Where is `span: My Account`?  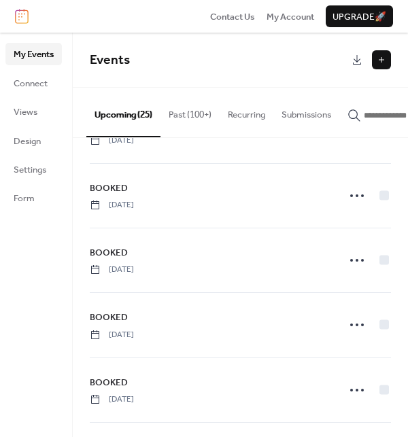
span: My Account is located at coordinates (290, 17).